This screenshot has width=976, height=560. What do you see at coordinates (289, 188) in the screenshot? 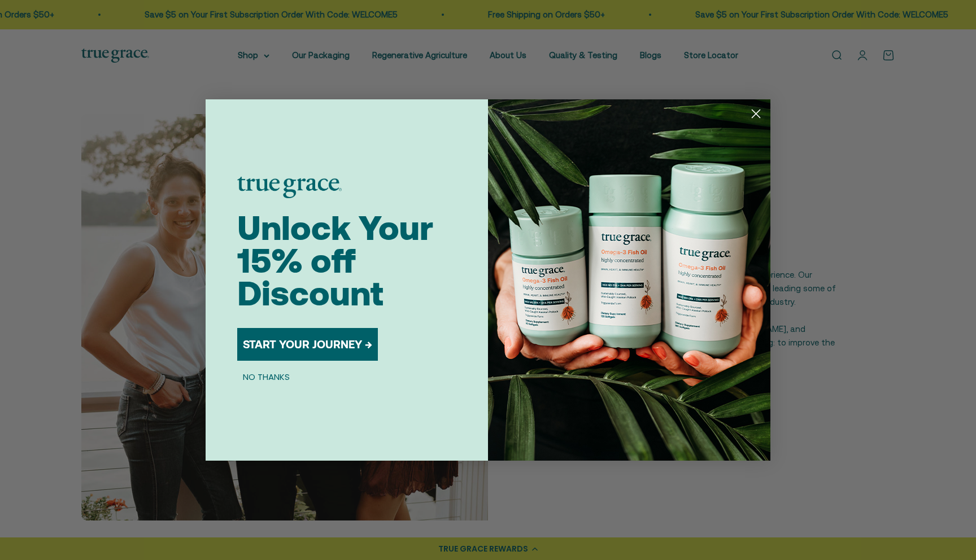
I see `img: logo placeholder` at bounding box center [289, 188].